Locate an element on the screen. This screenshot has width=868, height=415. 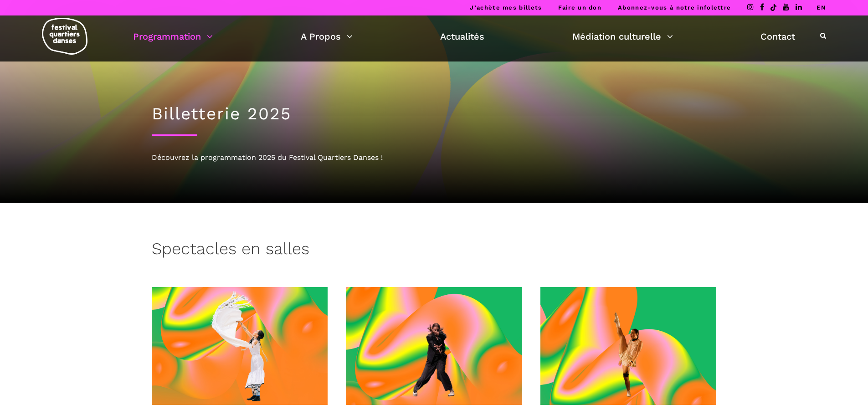
a: Actualités is located at coordinates (462, 36).